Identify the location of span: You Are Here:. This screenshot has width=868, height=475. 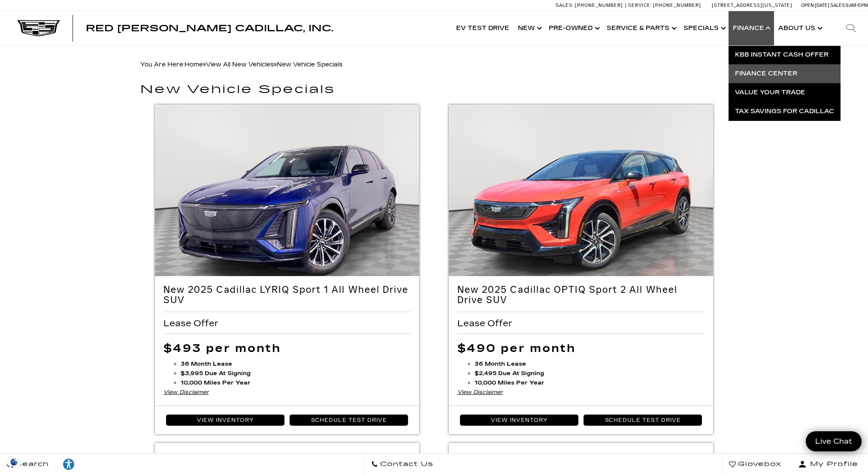
(241, 64).